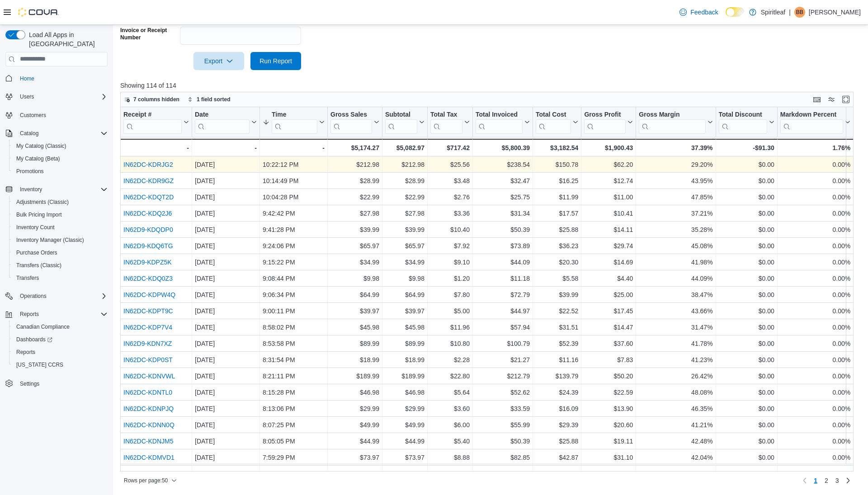 This screenshot has width=868, height=495. I want to click on span: Home, so click(62, 78).